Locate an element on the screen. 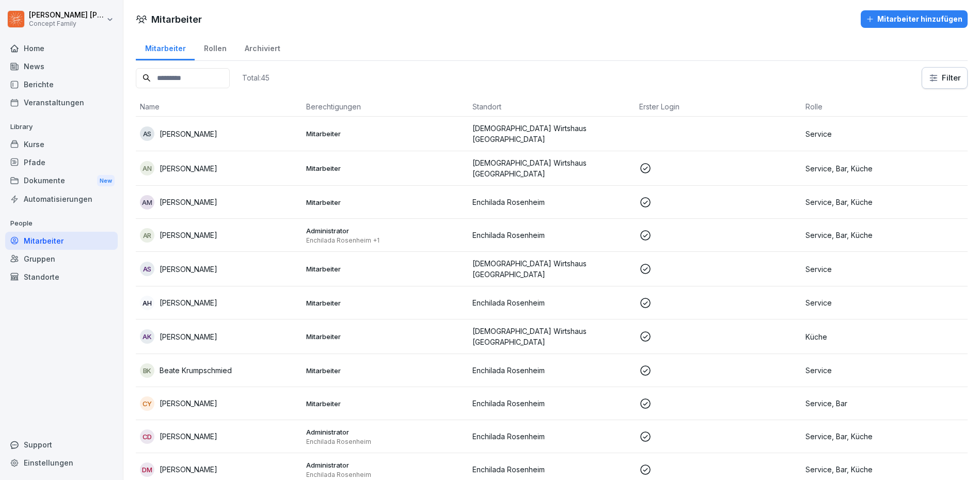 This screenshot has width=980, height=480. div: Berichte is located at coordinates (62, 84).